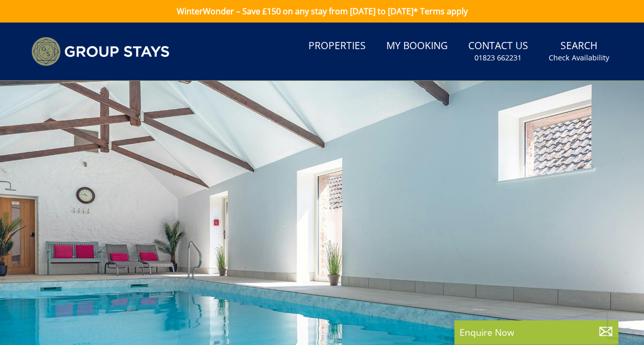  Describe the element at coordinates (498, 58) in the screenshot. I see `small: 01823 662231` at that location.